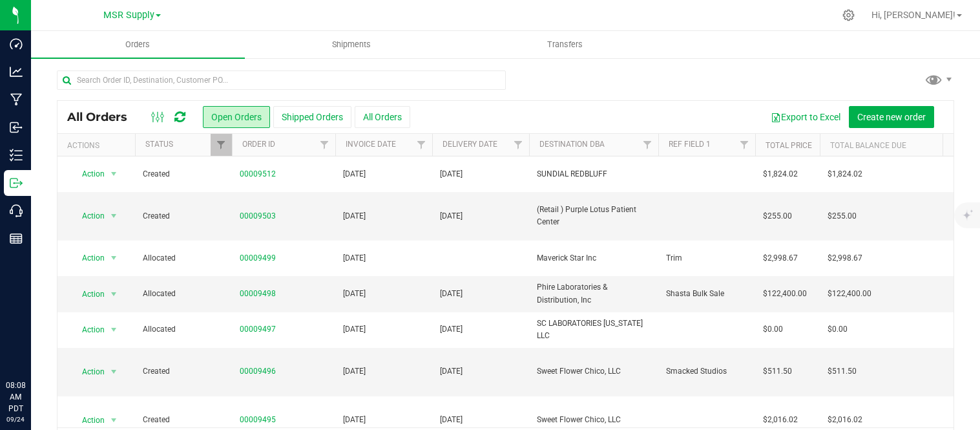 The image size is (980, 430). Describe the element at coordinates (690, 144) in the screenshot. I see `a: Ref Field 1` at that location.